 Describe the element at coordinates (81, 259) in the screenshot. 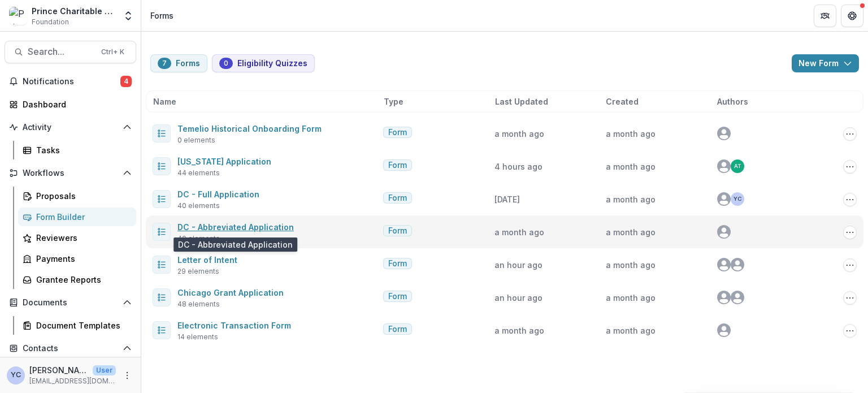

I see `div: Payments` at that location.